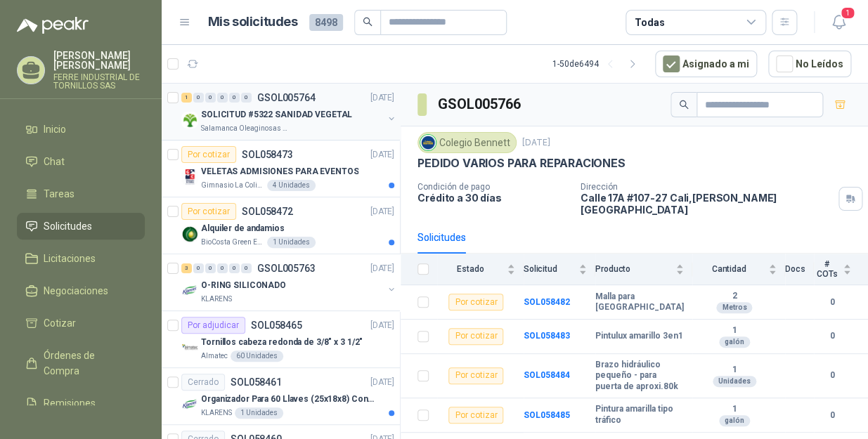 Image resolution: width=868 pixels, height=439 pixels. What do you see at coordinates (546, 302) in the screenshot?
I see `a: SOL058482` at bounding box center [546, 302].